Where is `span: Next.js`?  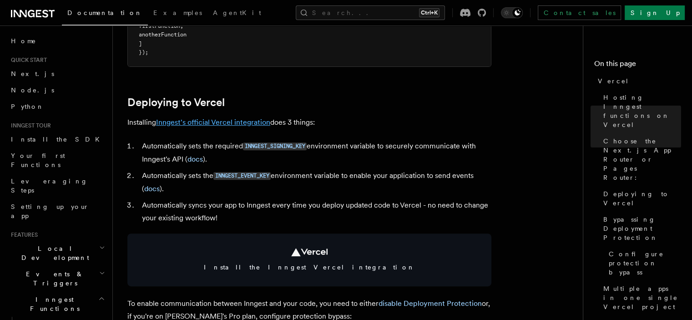 span: Next.js is located at coordinates (32, 74).